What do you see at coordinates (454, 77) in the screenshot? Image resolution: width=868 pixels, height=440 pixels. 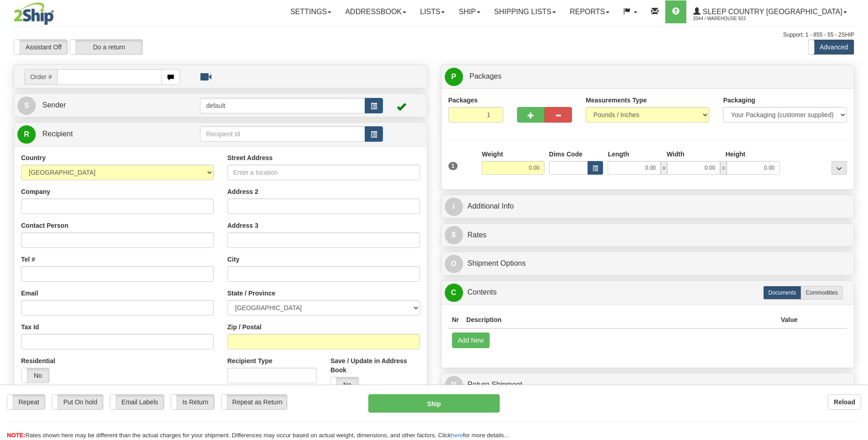 I see `span: P` at bounding box center [454, 77].